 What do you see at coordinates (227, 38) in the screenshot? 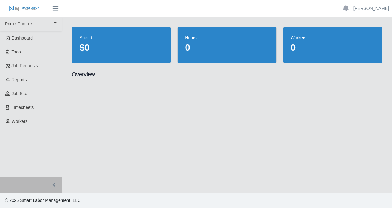
I see `dt: hours` at bounding box center [227, 38].